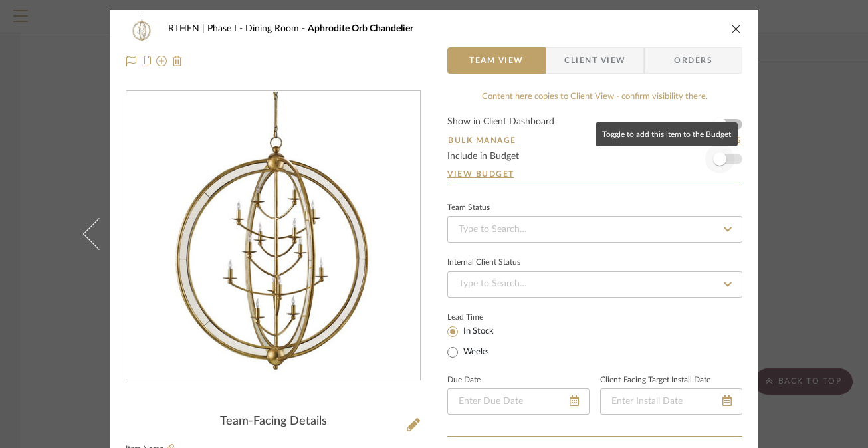 Image resolution: width=868 pixels, height=448 pixels. Describe the element at coordinates (595, 97) in the screenshot. I see `div: Content here copies to Client View - confirm visibility there.` at that location.